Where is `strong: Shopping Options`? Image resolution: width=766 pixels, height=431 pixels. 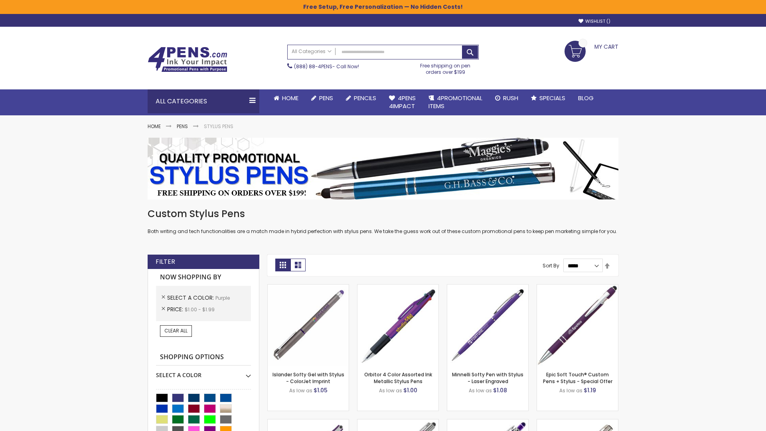 strong: Shopping Options is located at coordinates (203, 357).